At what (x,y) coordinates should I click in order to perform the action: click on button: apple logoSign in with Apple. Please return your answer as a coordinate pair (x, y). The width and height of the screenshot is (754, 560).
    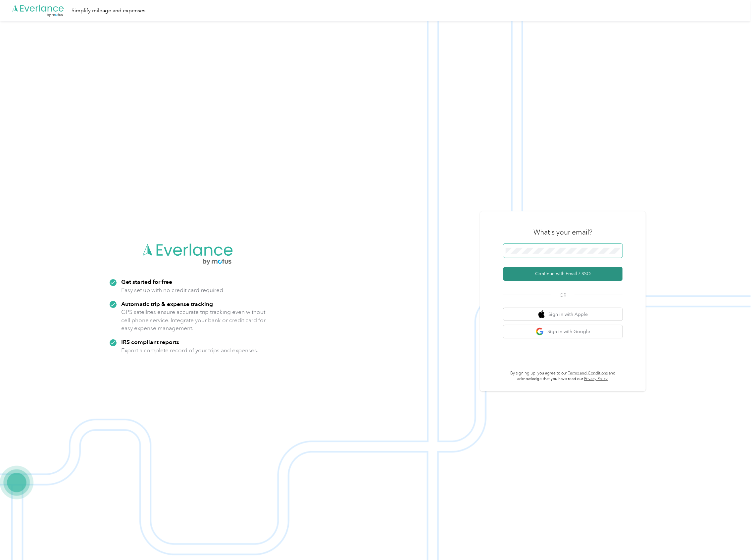
    Looking at the image, I should click on (563, 314).